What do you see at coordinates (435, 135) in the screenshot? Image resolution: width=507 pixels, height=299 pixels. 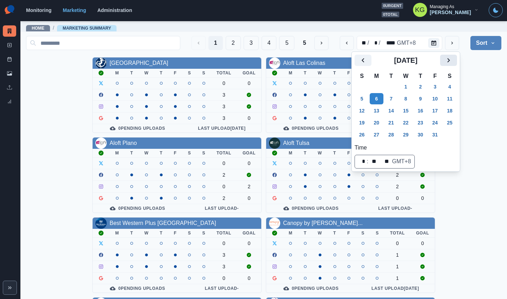 I see `button: Friday, October 31, 2025` at bounding box center [435, 135].